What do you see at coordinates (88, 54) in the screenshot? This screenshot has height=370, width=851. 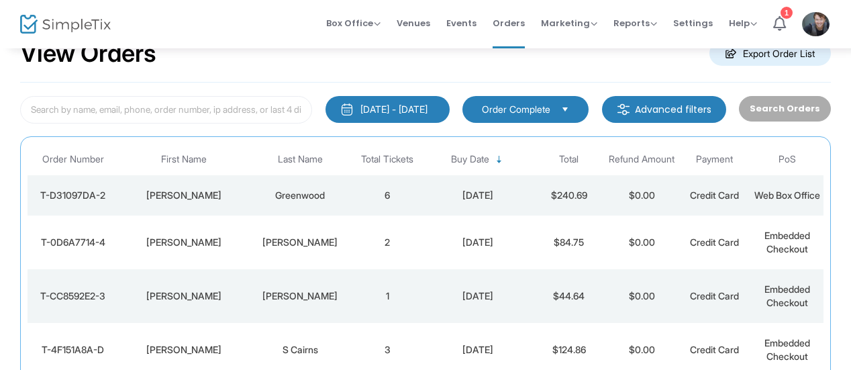 I see `h2: View Orders` at bounding box center [88, 54].